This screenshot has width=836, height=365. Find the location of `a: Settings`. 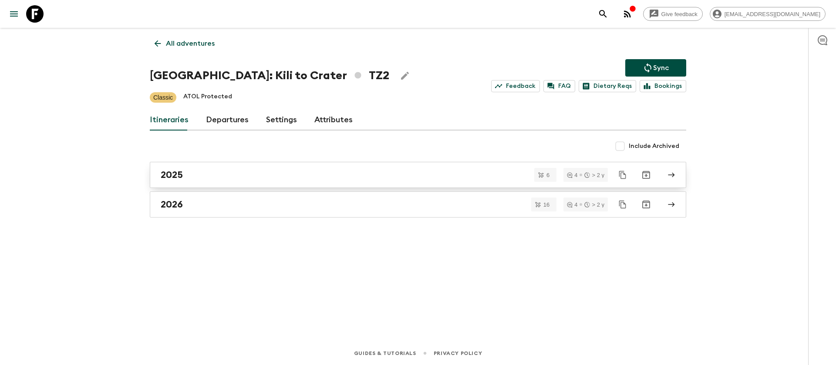

a: Settings is located at coordinates (281, 120).